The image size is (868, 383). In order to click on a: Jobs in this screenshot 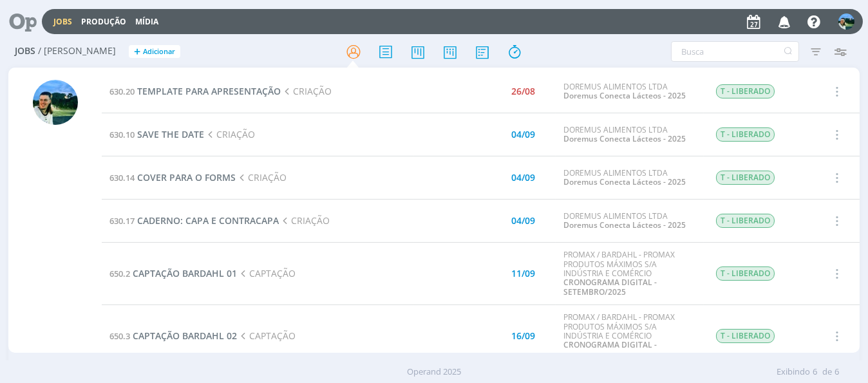, I will do `click(62, 21)`.